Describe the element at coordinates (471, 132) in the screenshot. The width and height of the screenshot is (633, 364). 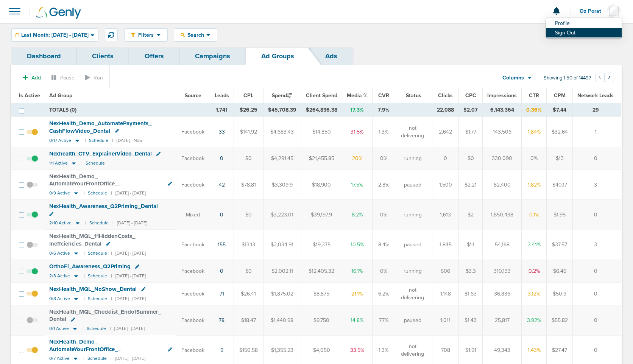
I see `td: $1.77` at that location.